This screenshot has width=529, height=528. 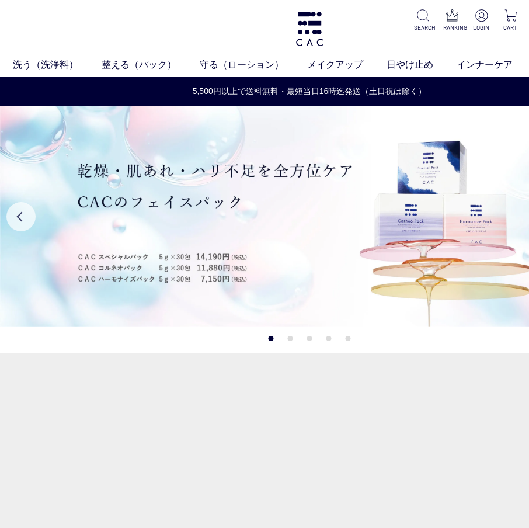 I want to click on button: 1 of 5, so click(x=271, y=338).